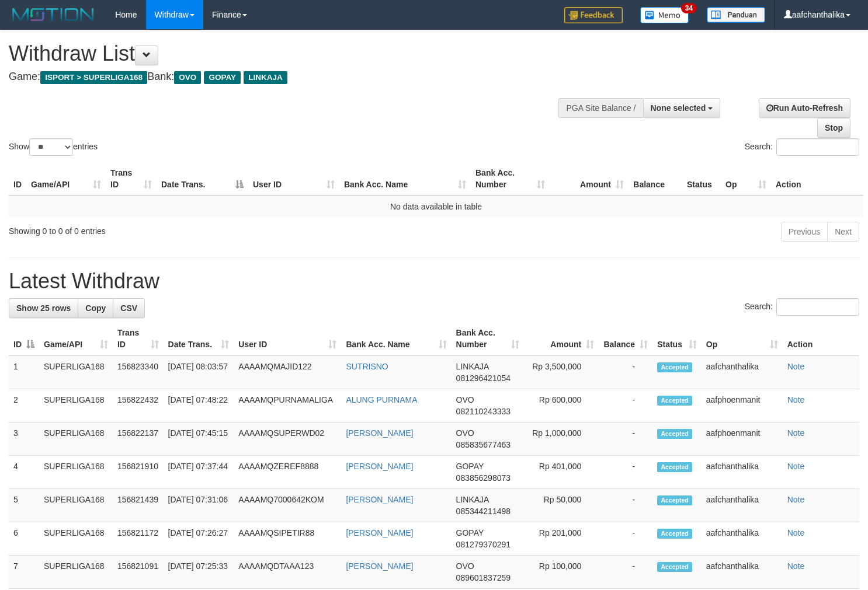 The image size is (868, 590). Describe the element at coordinates (436, 206) in the screenshot. I see `td: No data available in table` at that location.